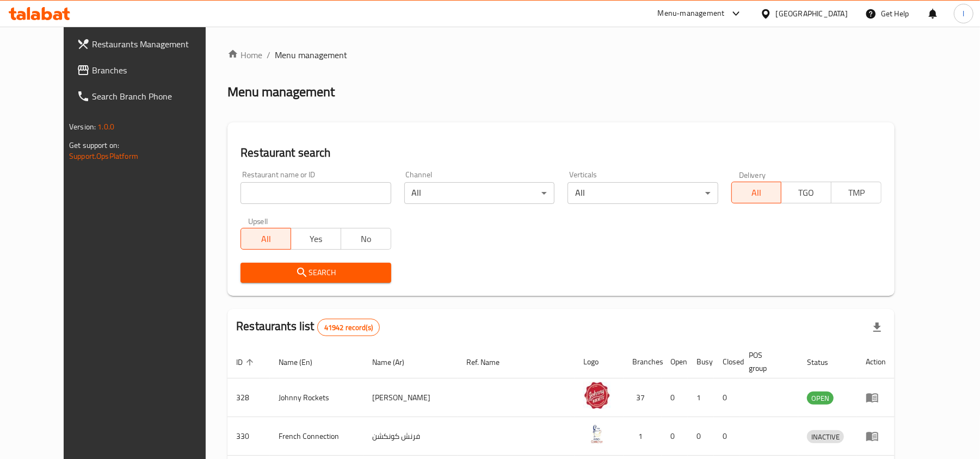 Image resolution: width=980 pixels, height=459 pixels. What do you see at coordinates (103, 156) in the screenshot?
I see `a: Support.OpsPlatform` at bounding box center [103, 156].